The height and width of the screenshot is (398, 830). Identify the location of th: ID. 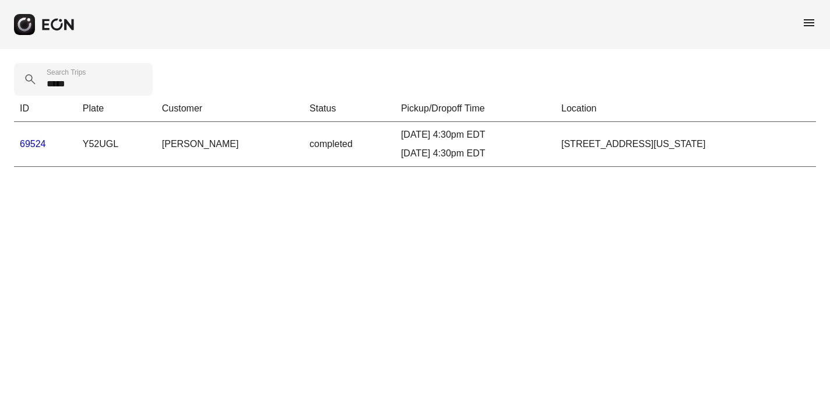
(45, 108).